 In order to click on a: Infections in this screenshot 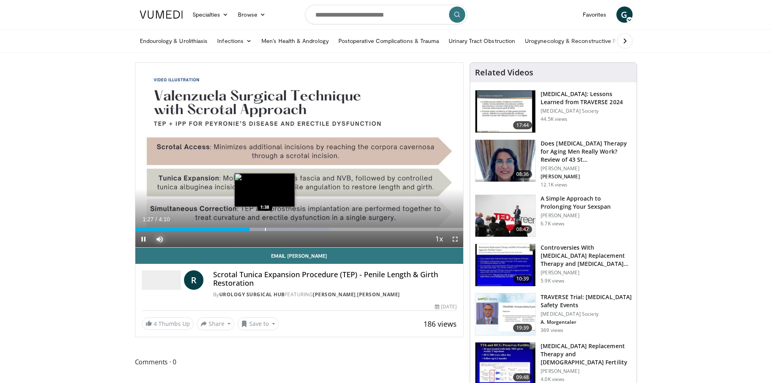, I will do `click(234, 41)`.